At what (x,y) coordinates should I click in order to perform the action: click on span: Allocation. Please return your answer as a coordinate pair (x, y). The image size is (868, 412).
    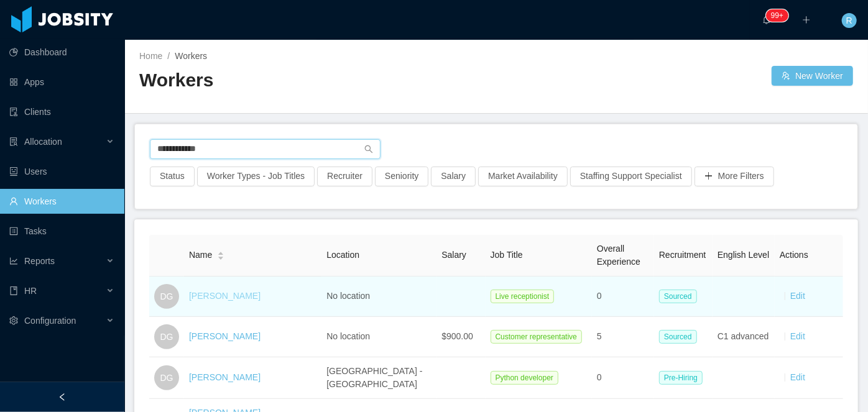
    Looking at the image, I should click on (43, 142).